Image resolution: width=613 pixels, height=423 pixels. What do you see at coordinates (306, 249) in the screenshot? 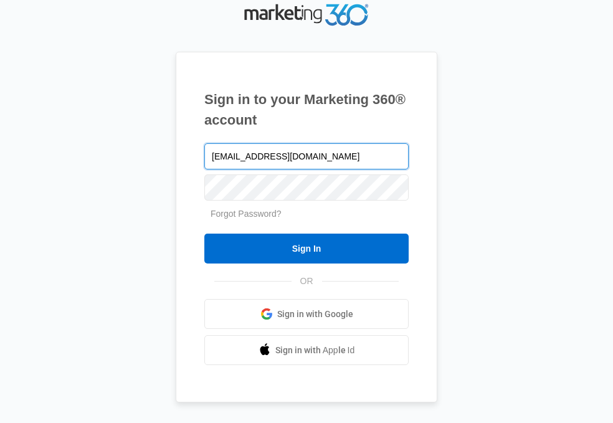
I see `input: Sign In` at bounding box center [306, 249].